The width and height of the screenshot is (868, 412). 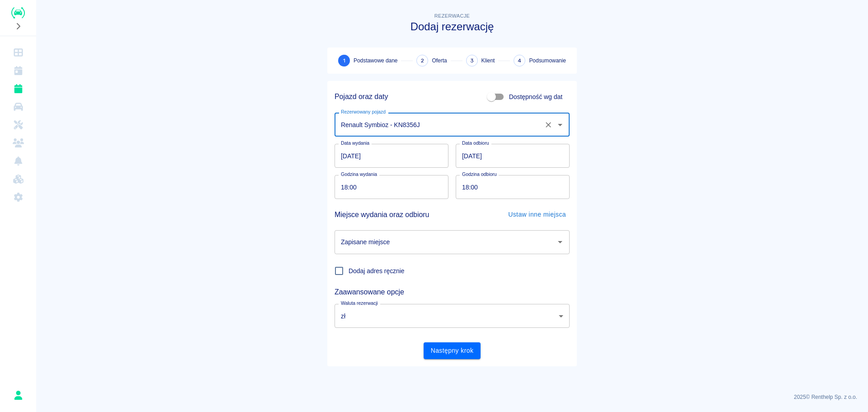 I want to click on span: Oferta, so click(x=438, y=60).